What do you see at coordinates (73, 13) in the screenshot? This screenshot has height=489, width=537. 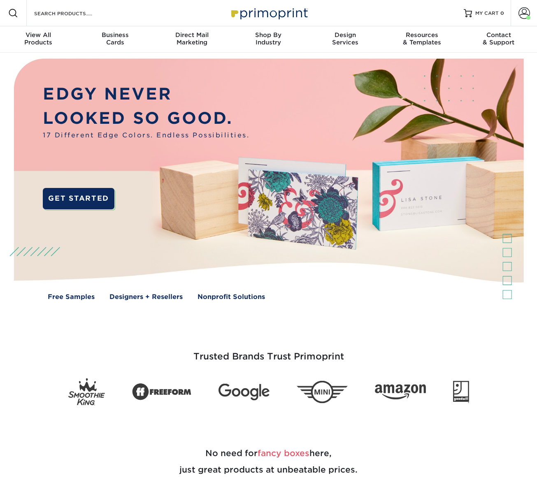 I see `input: SEARCH PRODUCTS.....` at bounding box center [73, 13].